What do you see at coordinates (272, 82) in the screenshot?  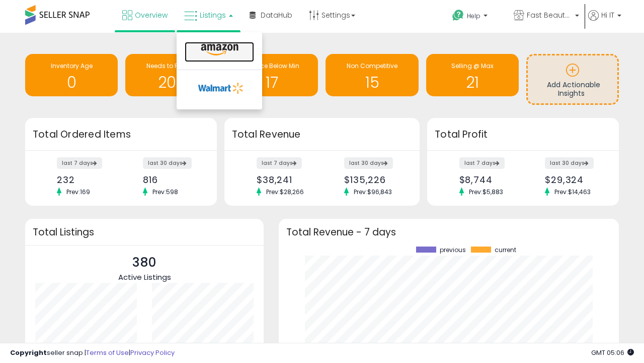 I see `h1: 17` at bounding box center [272, 82].